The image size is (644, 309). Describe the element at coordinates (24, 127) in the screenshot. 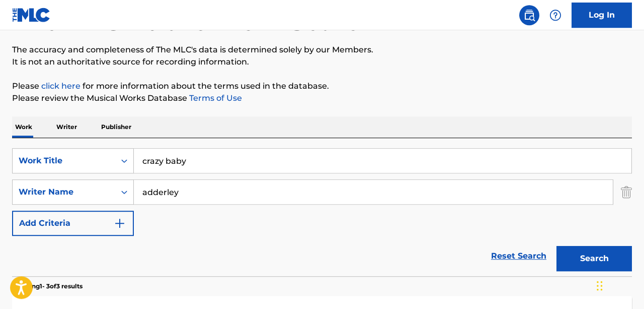

I see `p: Work` at that location.